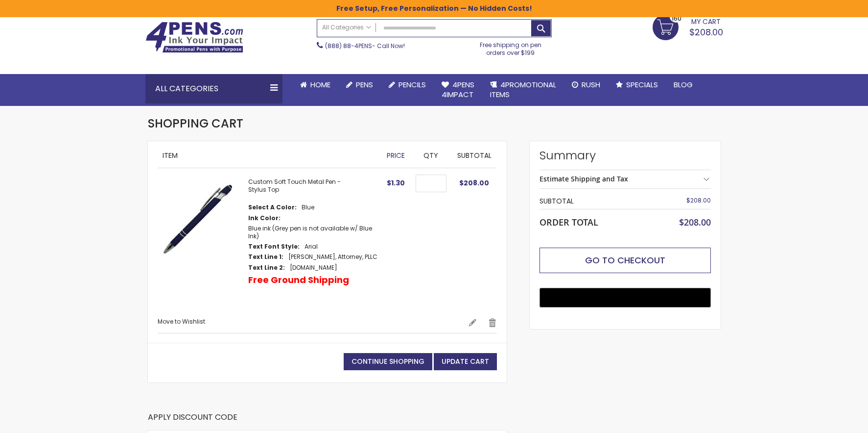 This screenshot has width=868, height=433. I want to click on a: (888) 88-4PENS, so click(349, 46).